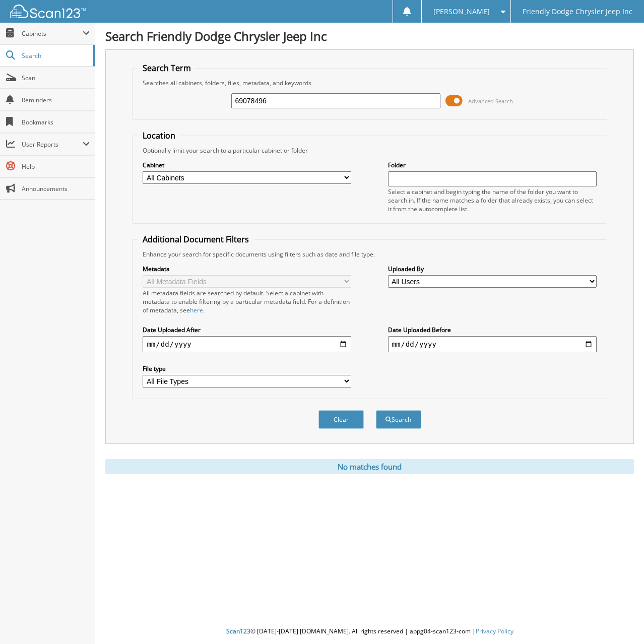  I want to click on img: scan123-logo-white.svg, so click(48, 11).